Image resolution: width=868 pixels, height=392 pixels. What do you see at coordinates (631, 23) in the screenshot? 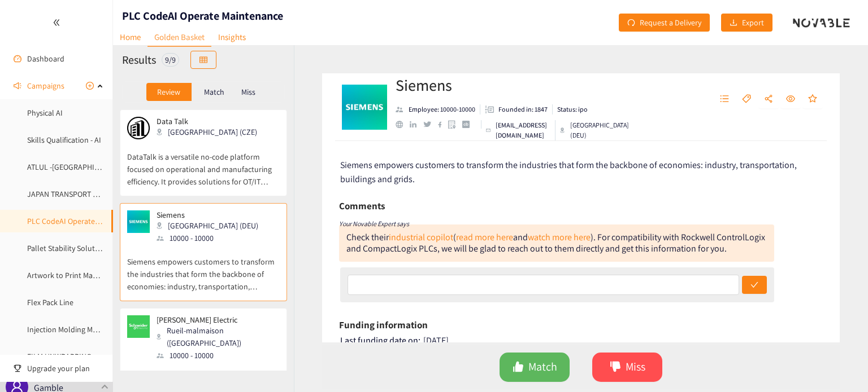
I see `span: redo` at bounding box center [631, 23].